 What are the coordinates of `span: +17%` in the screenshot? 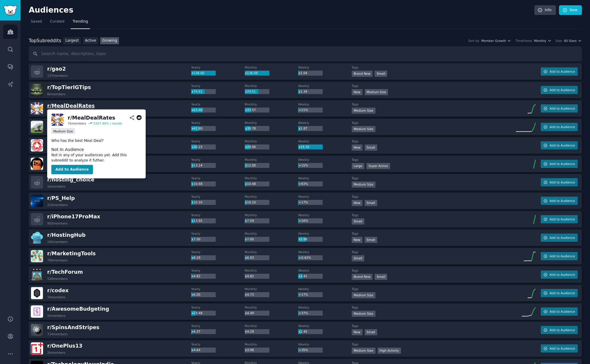 It's located at (304, 294).